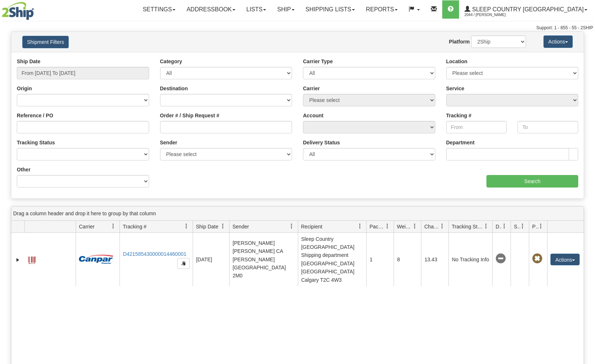  Describe the element at coordinates (32, 259) in the screenshot. I see `a: Label` at that location.